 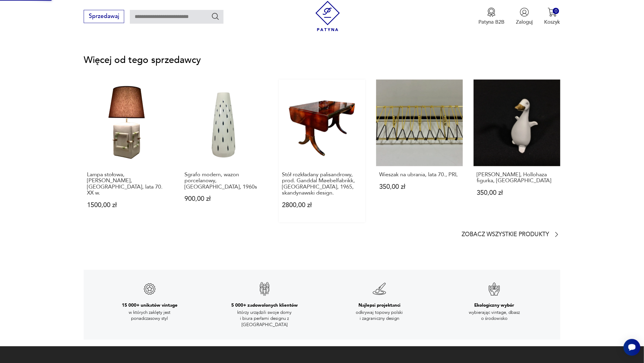 What do you see at coordinates (506, 235) in the screenshot?
I see `p: Zobacz wszystkie produkty` at bounding box center [506, 235].